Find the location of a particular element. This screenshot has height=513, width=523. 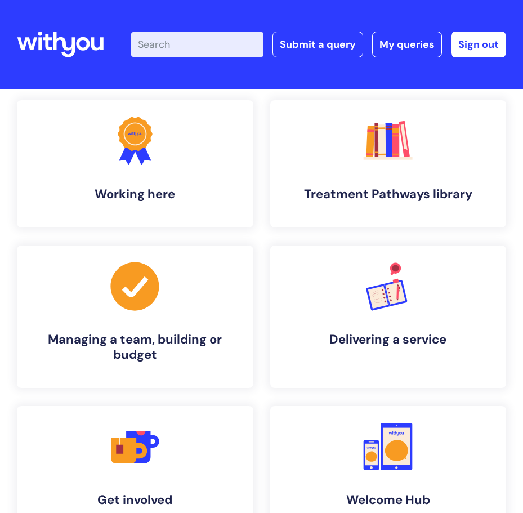

a: Managing a team, building or budget is located at coordinates (135, 317).